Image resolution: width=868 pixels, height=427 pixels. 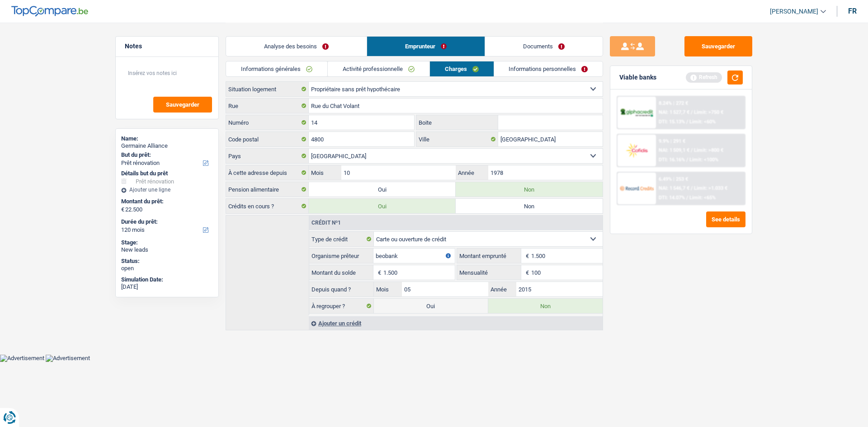 I want to click on label: Ville, so click(x=457, y=139).